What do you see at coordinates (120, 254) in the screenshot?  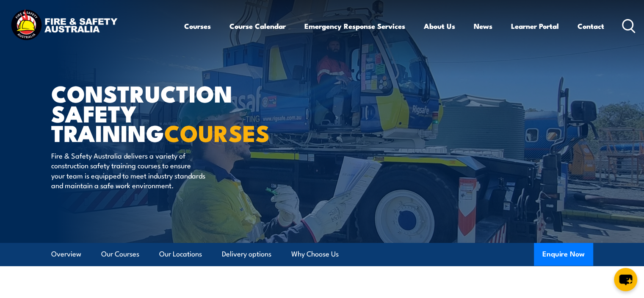 I see `a: Our Courses` at bounding box center [120, 254].